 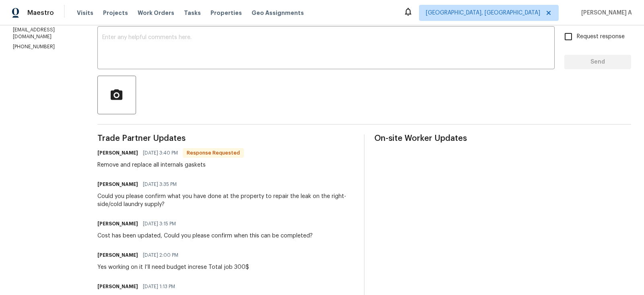 I want to click on span: Projects, so click(x=116, y=13).